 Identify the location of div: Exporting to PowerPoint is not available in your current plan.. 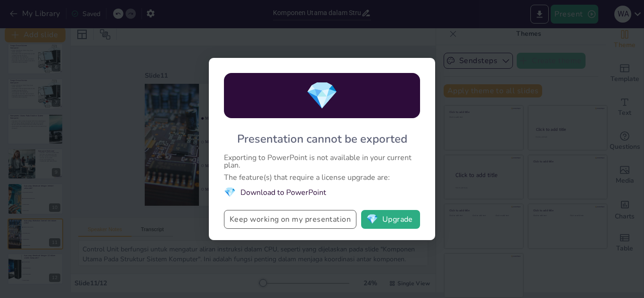
(322, 162).